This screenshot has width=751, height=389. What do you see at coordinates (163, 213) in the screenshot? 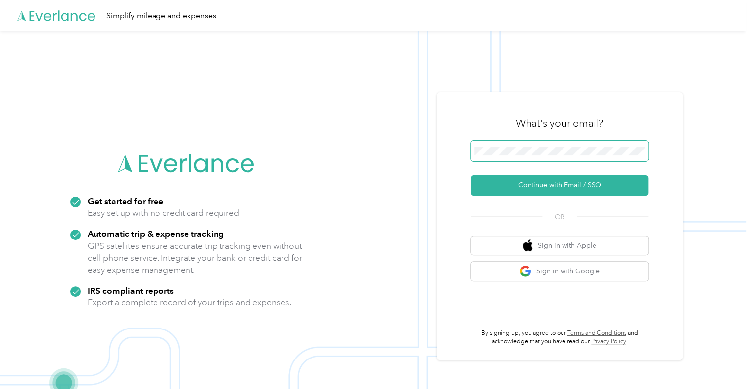
I see `p: Easy set up with no credit card required` at bounding box center [163, 213].